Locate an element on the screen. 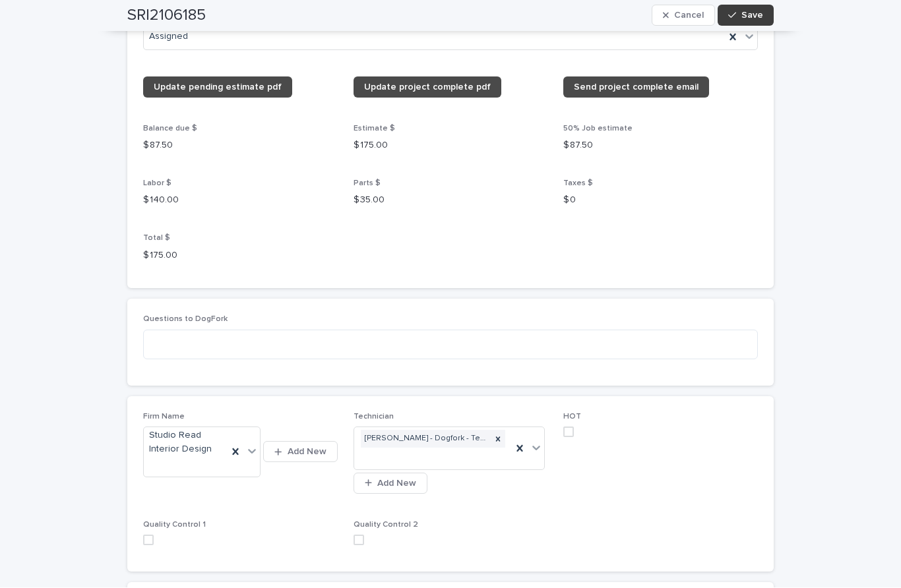  span: Technician is located at coordinates (373, 417).